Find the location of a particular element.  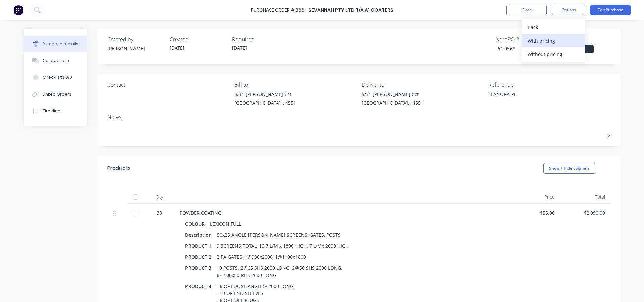

div: PRODUCT 2 is located at coordinates (201, 257).